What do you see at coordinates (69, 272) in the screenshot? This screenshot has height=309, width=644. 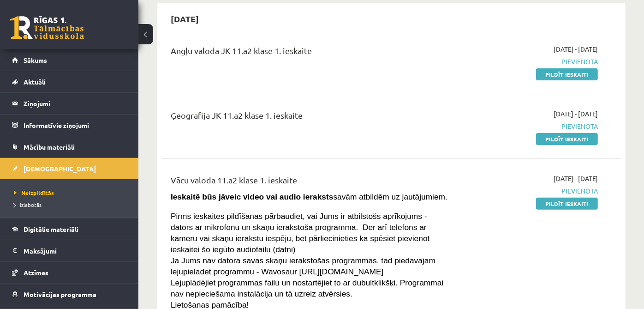 I see `a: Atzīmes` at bounding box center [69, 272].